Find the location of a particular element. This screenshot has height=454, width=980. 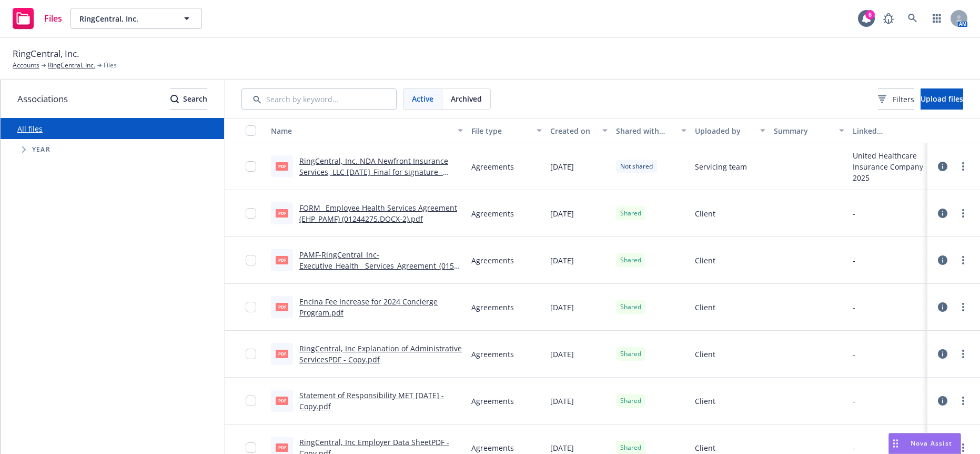

span: Associations is located at coordinates (43, 99).